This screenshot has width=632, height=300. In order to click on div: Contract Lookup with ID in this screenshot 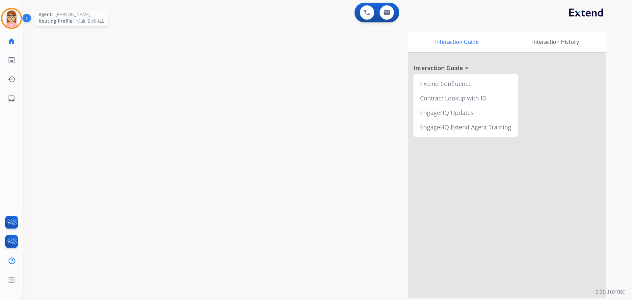, I will do `click(466, 98)`.